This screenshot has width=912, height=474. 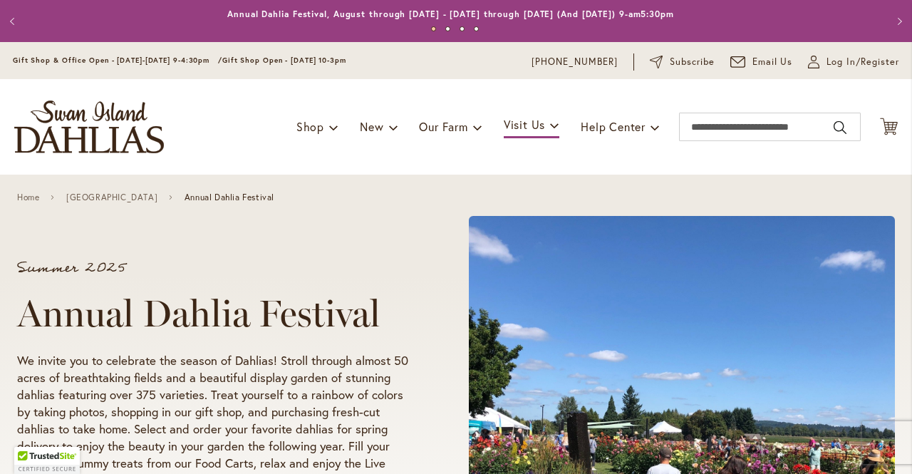 What do you see at coordinates (447, 29) in the screenshot?
I see `button: 2 of 4` at bounding box center [447, 29].